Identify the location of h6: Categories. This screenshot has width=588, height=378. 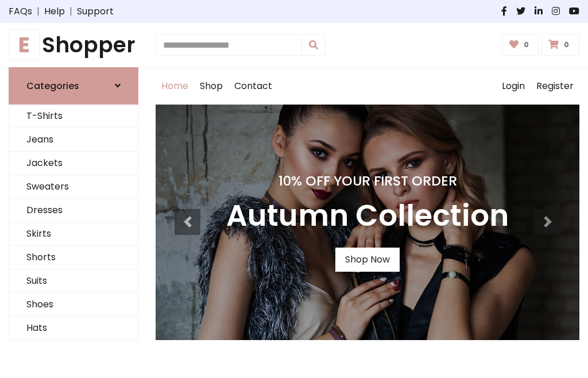
(53, 86).